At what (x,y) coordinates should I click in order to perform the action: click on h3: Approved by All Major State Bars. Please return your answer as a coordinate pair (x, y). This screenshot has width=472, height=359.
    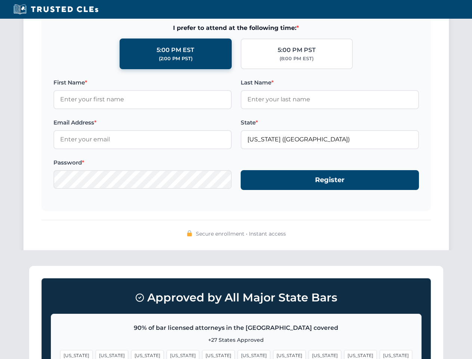
    Looking at the image, I should click on (236, 297).